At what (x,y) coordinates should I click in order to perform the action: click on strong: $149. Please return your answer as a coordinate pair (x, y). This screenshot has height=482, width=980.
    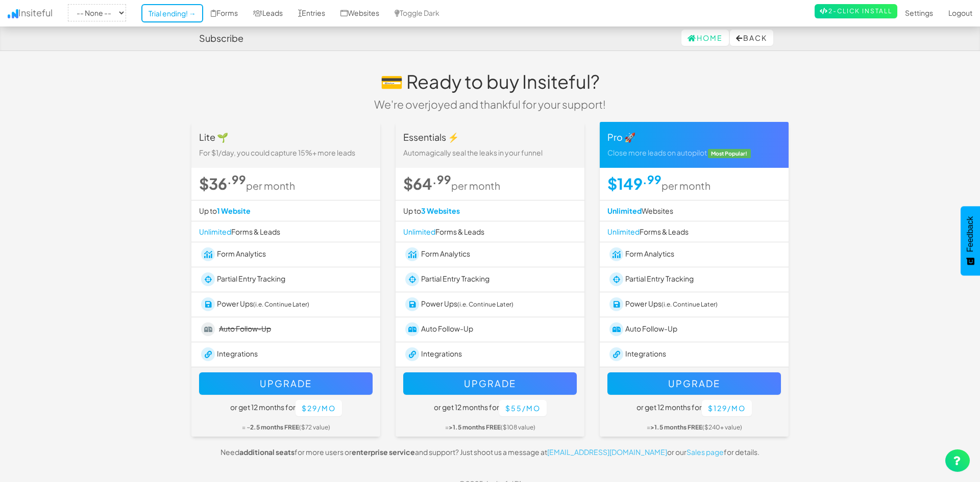
    Looking at the image, I should click on (635, 184).